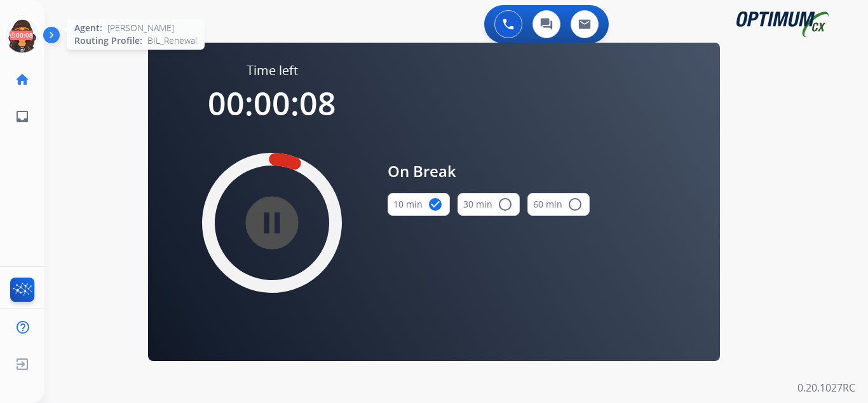 The image size is (868, 403). Describe the element at coordinates (23, 79) in the screenshot. I see `mat-icon: home` at that location.